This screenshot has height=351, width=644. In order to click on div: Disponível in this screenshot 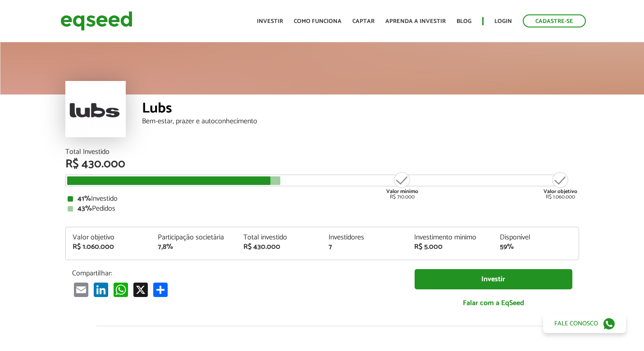, I will do `click(536, 238)`.